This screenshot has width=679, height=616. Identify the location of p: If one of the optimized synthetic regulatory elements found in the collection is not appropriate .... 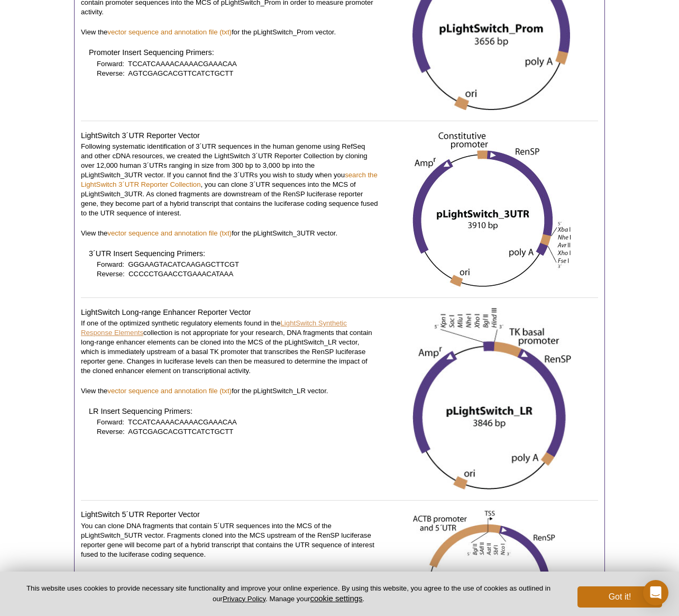
(229, 347).